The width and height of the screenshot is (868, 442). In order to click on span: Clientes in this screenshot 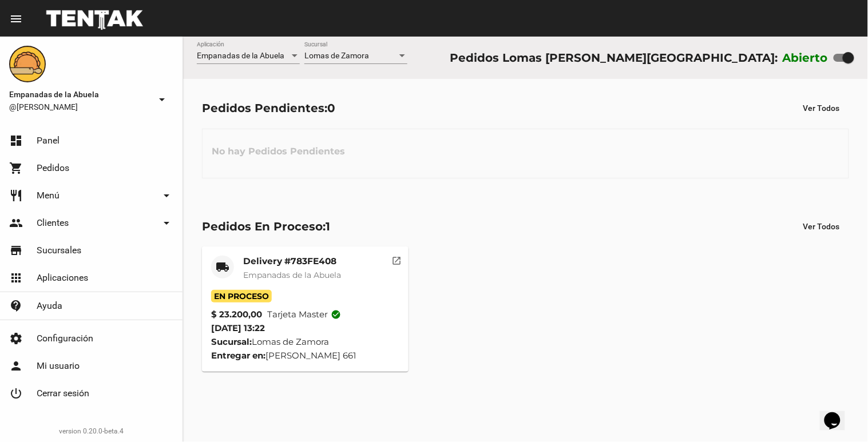, I will do `click(52, 223)`.